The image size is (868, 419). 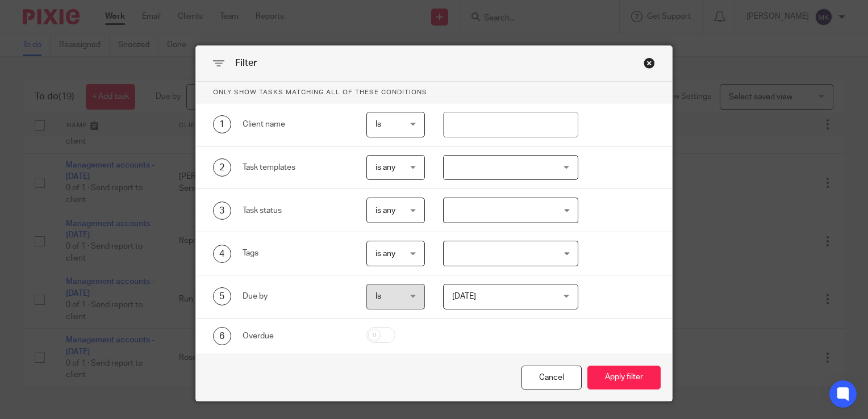 I want to click on button: Apply filter, so click(x=624, y=377).